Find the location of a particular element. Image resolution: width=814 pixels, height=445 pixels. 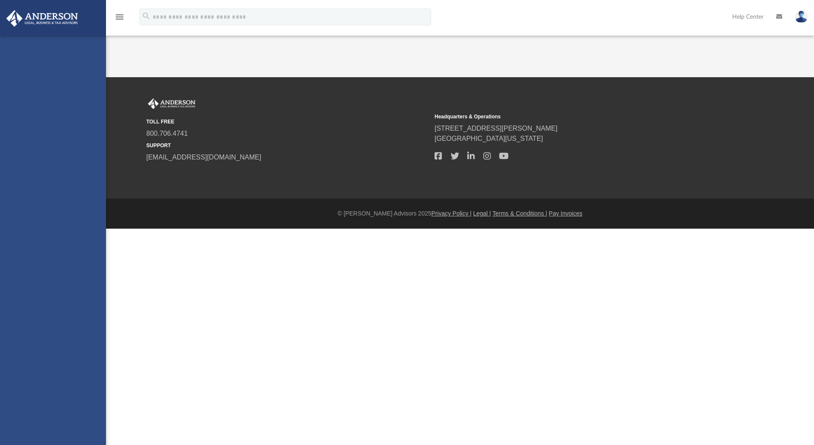

a: menu is located at coordinates (120, 19).